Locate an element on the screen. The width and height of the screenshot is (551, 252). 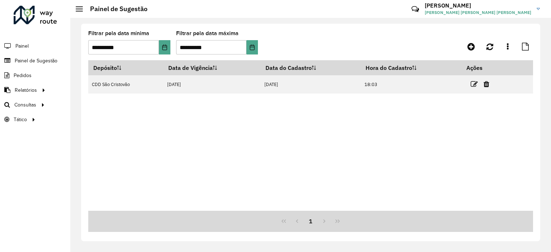
span: Painel de Sugestão is located at coordinates (36, 61).